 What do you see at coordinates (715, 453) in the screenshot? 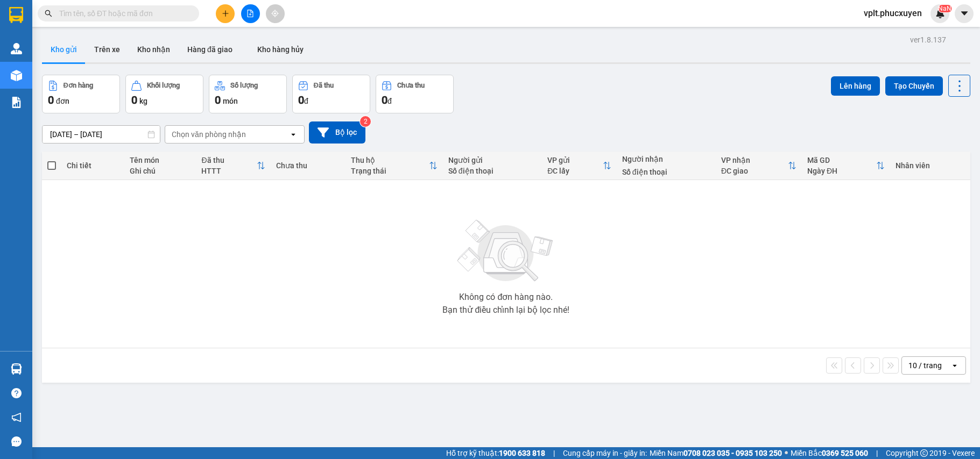
I see `span: Miền Nam` at bounding box center [715, 453].